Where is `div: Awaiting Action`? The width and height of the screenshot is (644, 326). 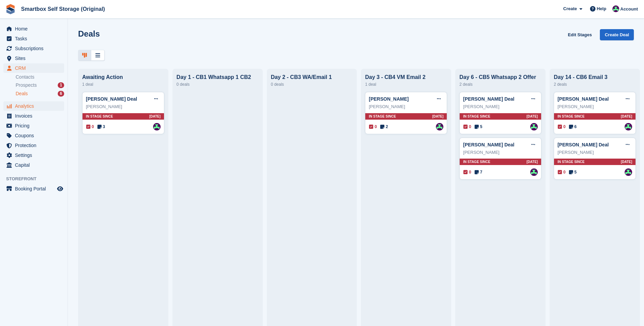 div: Awaiting Action is located at coordinates (123, 77).